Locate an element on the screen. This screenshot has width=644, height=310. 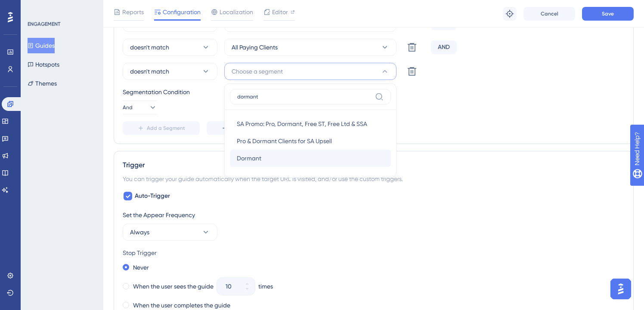
span: Dormant is located at coordinates (249, 158).